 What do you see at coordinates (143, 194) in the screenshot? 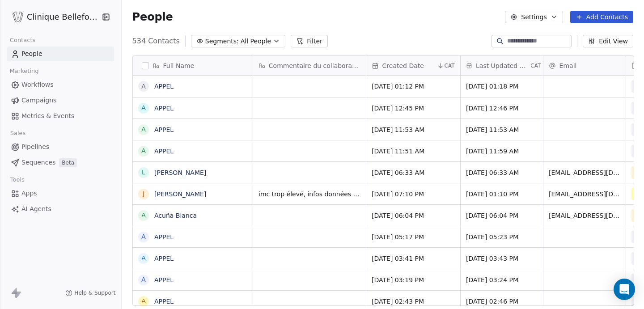
I see `div: J` at bounding box center [143, 194].